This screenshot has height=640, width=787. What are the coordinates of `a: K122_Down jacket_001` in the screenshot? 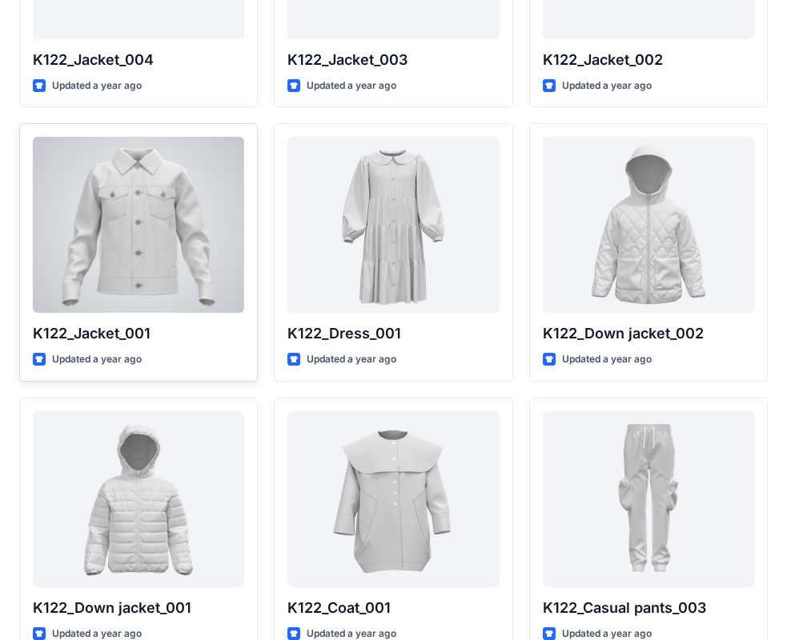 It's located at (138, 500).